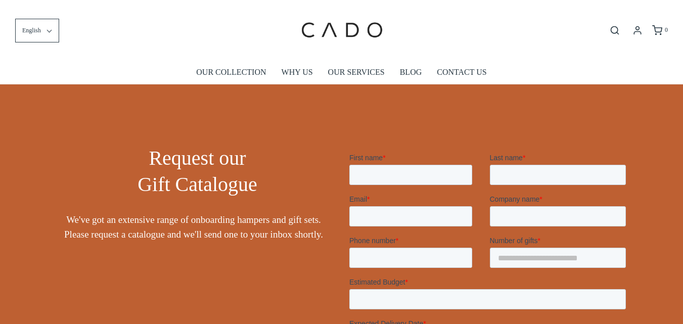 Image resolution: width=683 pixels, height=324 pixels. I want to click on a: BLOG, so click(411, 72).